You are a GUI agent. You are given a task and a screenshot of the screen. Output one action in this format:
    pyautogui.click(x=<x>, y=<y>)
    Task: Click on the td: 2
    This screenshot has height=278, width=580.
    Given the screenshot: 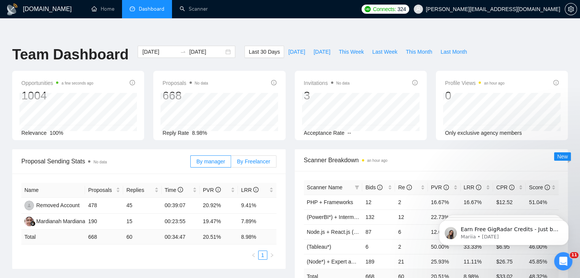 What is the action you would take?
    pyautogui.click(x=411, y=247)
    